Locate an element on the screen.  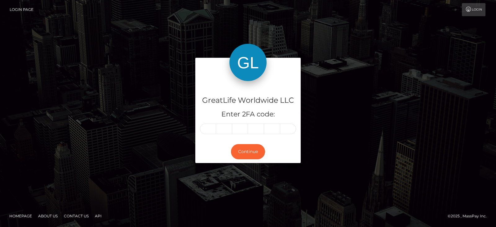
a: Login is located at coordinates (474, 10).